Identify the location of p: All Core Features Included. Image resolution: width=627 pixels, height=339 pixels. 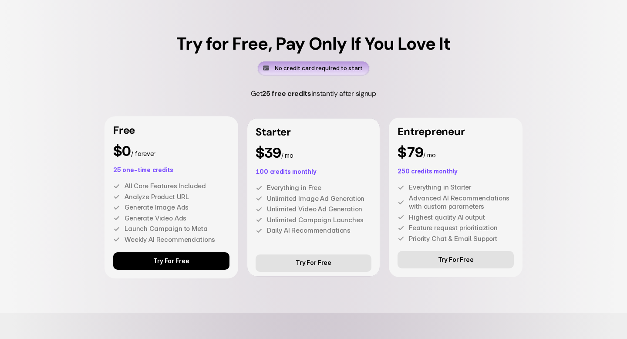
(177, 186).